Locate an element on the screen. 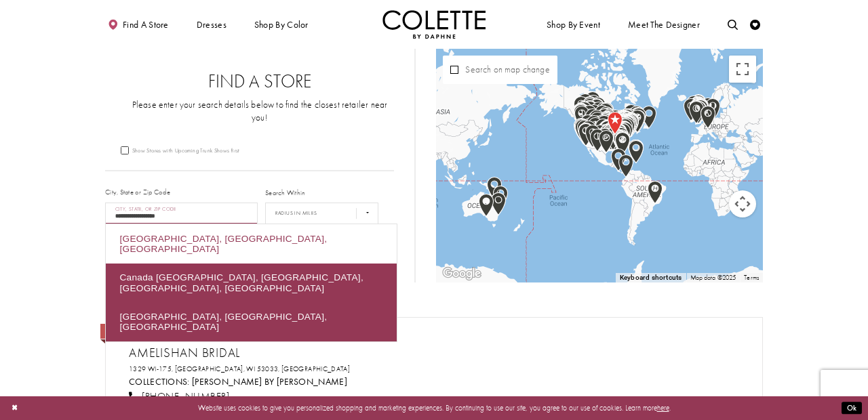  a: Open this area in Google Maps (opens a new window) is located at coordinates (462, 274).